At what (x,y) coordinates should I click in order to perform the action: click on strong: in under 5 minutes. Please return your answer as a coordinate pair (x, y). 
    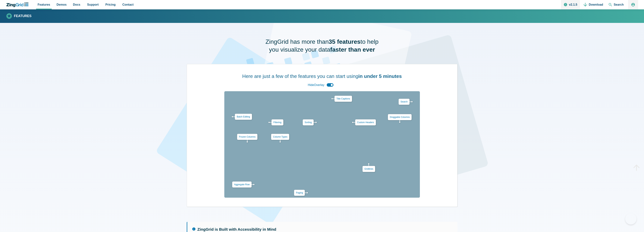
    Looking at the image, I should click on (380, 76).